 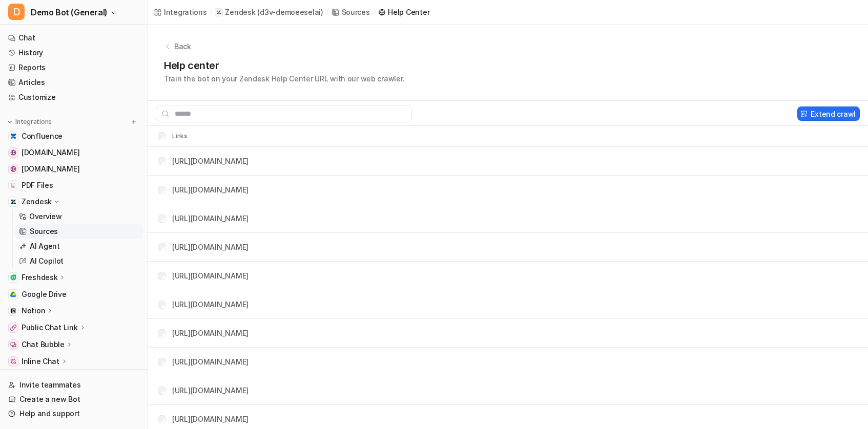 What do you see at coordinates (37, 185) in the screenshot?
I see `span: PDF Files` at bounding box center [37, 185].